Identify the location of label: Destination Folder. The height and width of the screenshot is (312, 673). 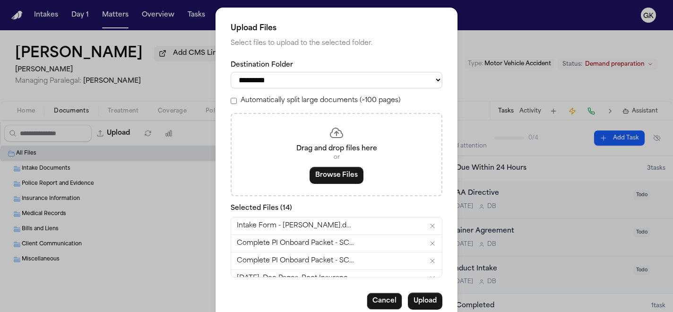
(336, 65).